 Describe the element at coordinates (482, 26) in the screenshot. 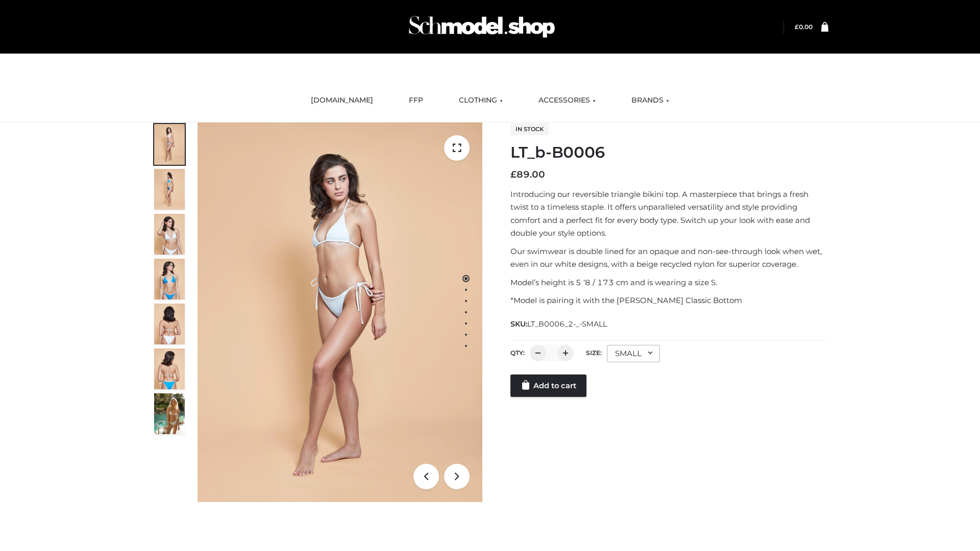

I see `img: Schmodel Admin 964` at that location.